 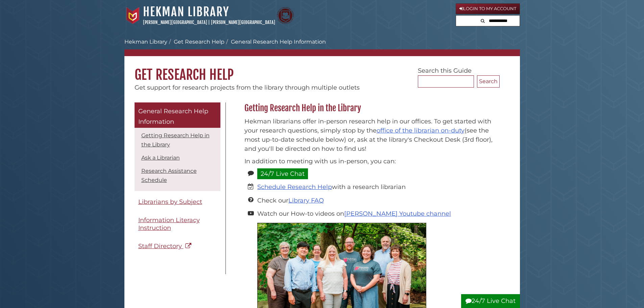 I want to click on li: General Research Help Information, so click(x=275, y=42).